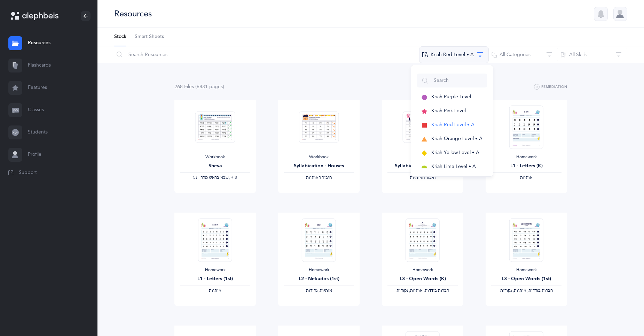  Describe the element at coordinates (215, 279) in the screenshot. I see `div: L1 - Letters (1st)` at that location.